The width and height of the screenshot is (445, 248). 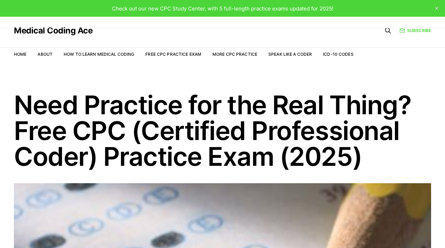 I want to click on a: Free CPC Practice Exam, so click(x=173, y=54).